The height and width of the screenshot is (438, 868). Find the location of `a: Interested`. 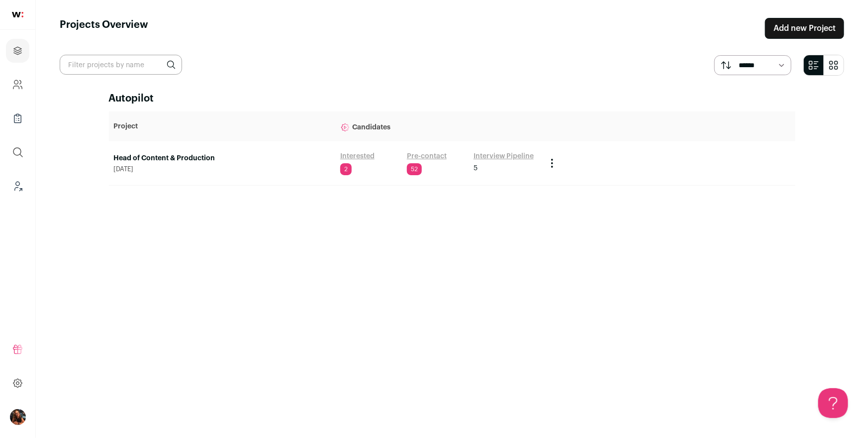

a: Interested is located at coordinates (357, 156).